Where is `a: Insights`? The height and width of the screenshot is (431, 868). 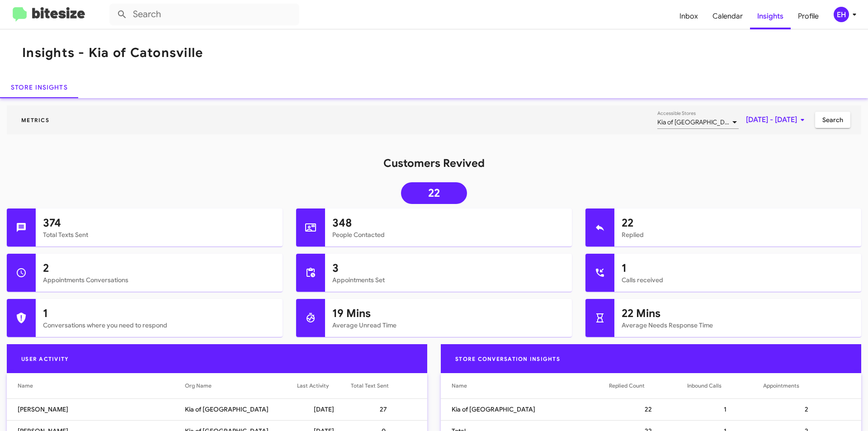 a: Insights is located at coordinates (771, 16).